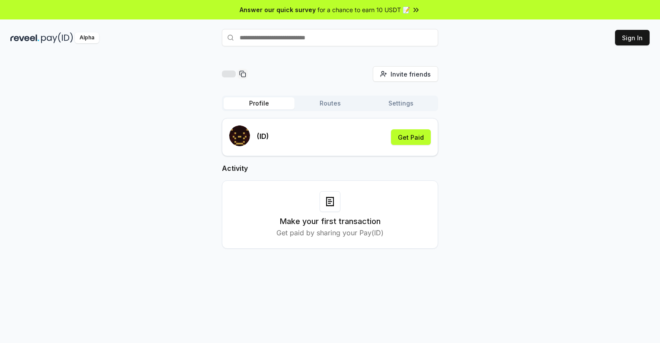  I want to click on button: Routes, so click(330, 103).